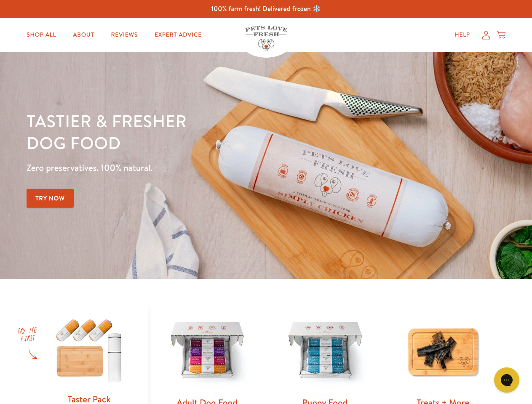 This screenshot has width=532, height=404. I want to click on a: Reviews, so click(124, 35).